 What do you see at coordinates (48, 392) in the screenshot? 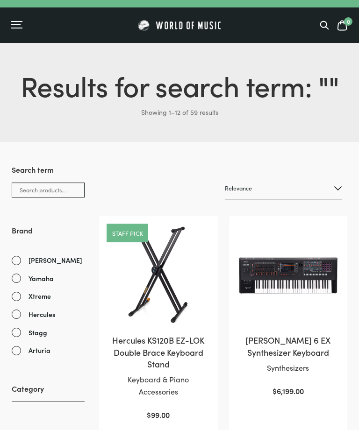
I see `div: Category` at bounding box center [48, 392].